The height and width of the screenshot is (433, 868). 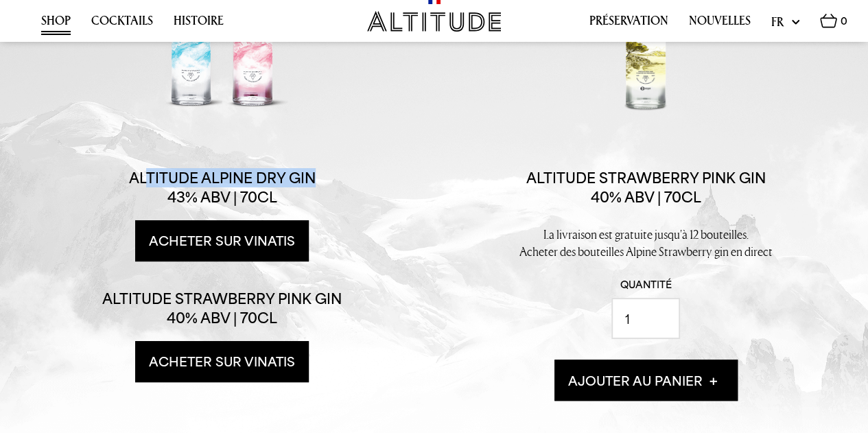 What do you see at coordinates (713, 381) in the screenshot?
I see `img: icon-plus.svg` at bounding box center [713, 381].